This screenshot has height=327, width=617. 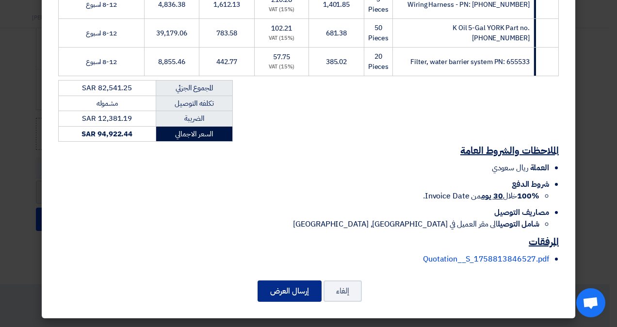 I want to click on span: 783.58, so click(x=226, y=33).